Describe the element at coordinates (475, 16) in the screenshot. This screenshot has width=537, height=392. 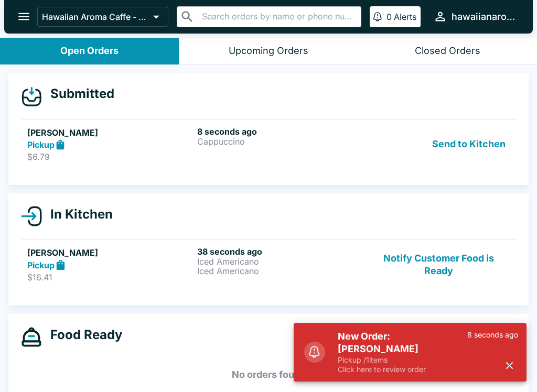
I see `button: hawaiianaromacaffe` at that location.